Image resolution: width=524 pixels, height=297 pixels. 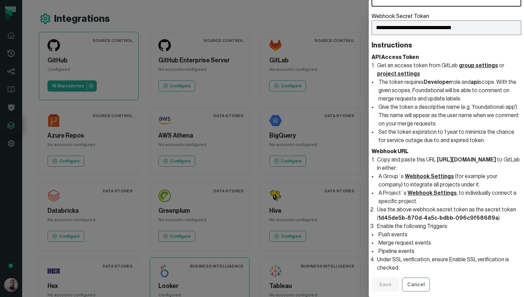 What do you see at coordinates (438, 82) in the screenshot?
I see `text: Developer` at bounding box center [438, 82].